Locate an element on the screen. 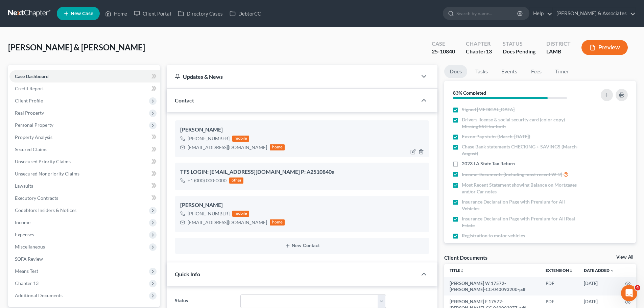  a: Credit Report is located at coordinates (85, 88).